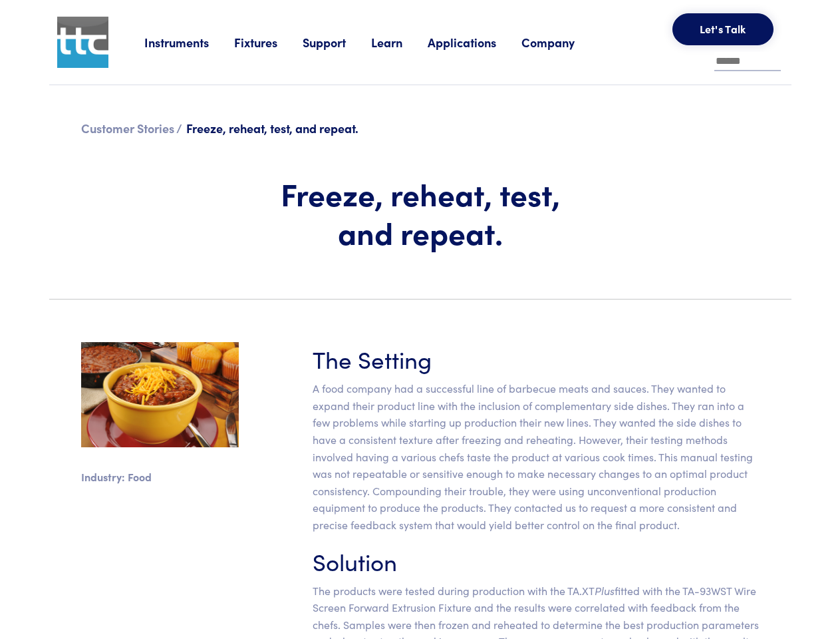 This screenshot has height=639, width=840. Describe the element at coordinates (561, 41) in the screenshot. I see `a: Company` at that location.